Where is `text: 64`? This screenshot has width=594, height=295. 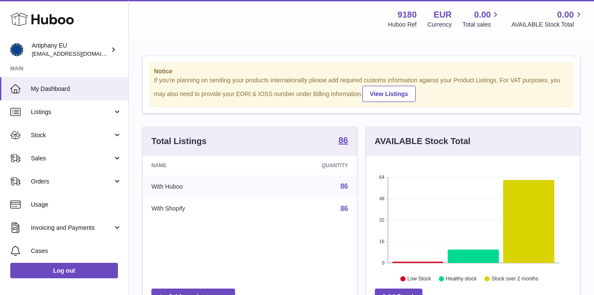
text: 64 is located at coordinates (381, 177).